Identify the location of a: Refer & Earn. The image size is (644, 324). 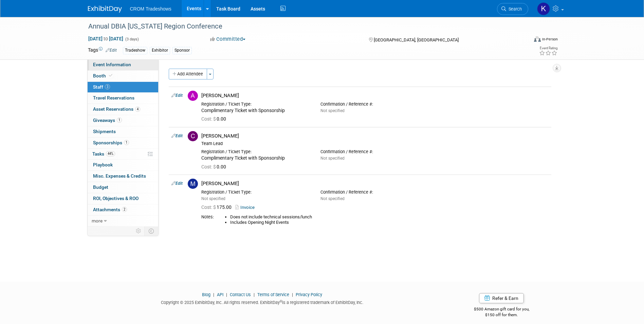
(501, 298).